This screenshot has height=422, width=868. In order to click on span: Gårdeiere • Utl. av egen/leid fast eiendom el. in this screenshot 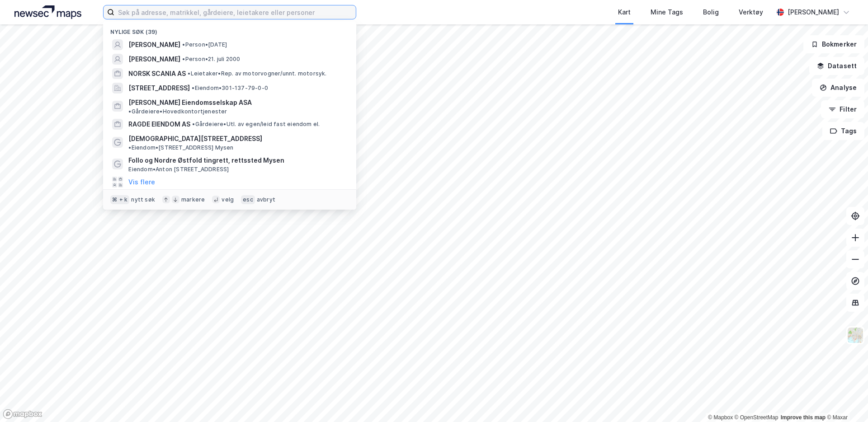, I will do `click(256, 124)`.